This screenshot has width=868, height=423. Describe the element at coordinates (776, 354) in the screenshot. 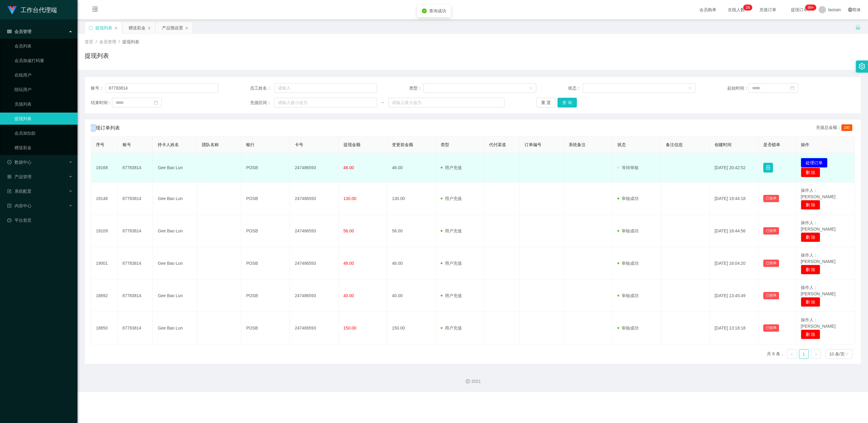

I see `li: 共 6 条，` at that location.